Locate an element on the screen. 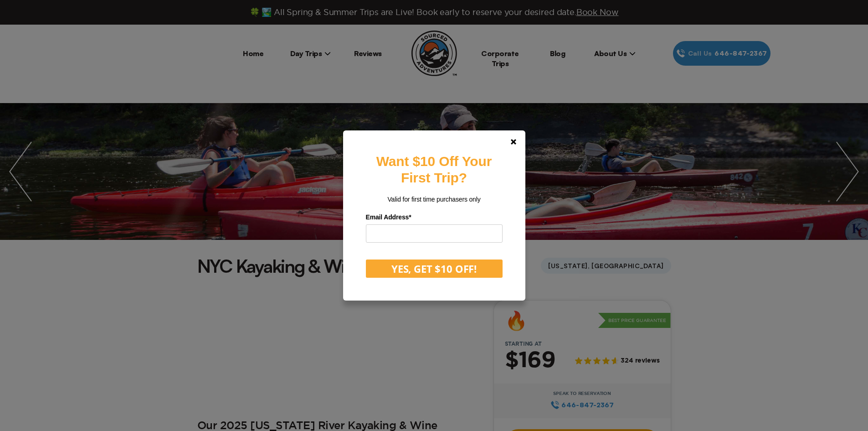 This screenshot has height=431, width=868. span: Required is located at coordinates (410, 217).